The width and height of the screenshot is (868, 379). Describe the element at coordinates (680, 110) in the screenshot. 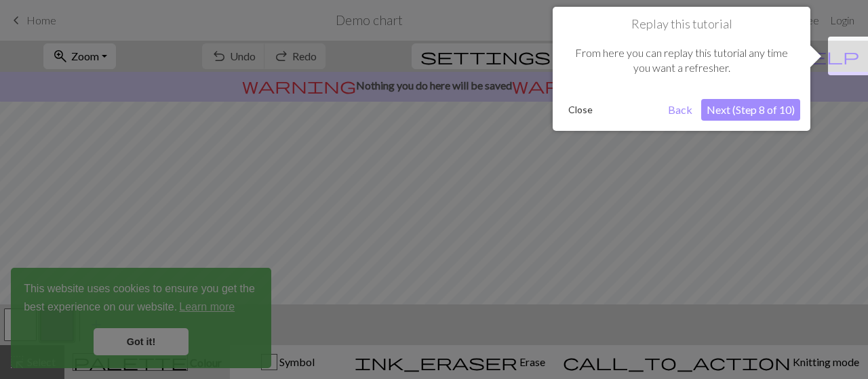

I see `button: Back` at that location.